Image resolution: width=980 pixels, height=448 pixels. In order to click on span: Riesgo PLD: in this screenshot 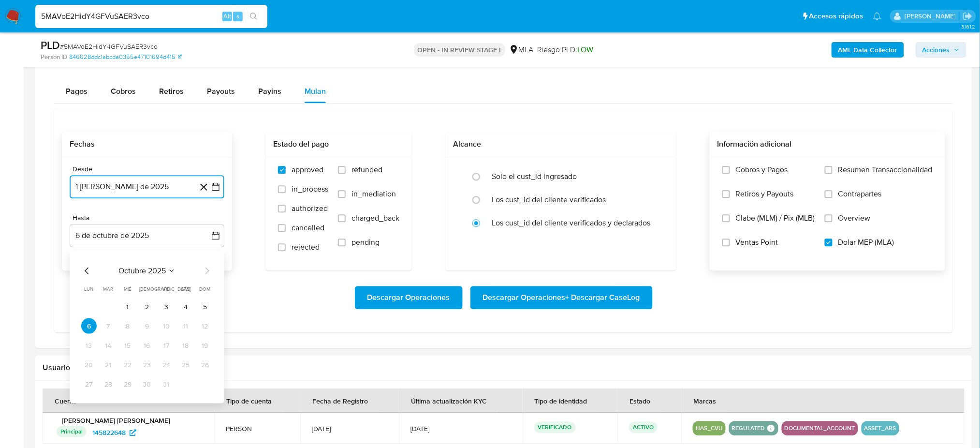, I will do `click(566, 50)`.